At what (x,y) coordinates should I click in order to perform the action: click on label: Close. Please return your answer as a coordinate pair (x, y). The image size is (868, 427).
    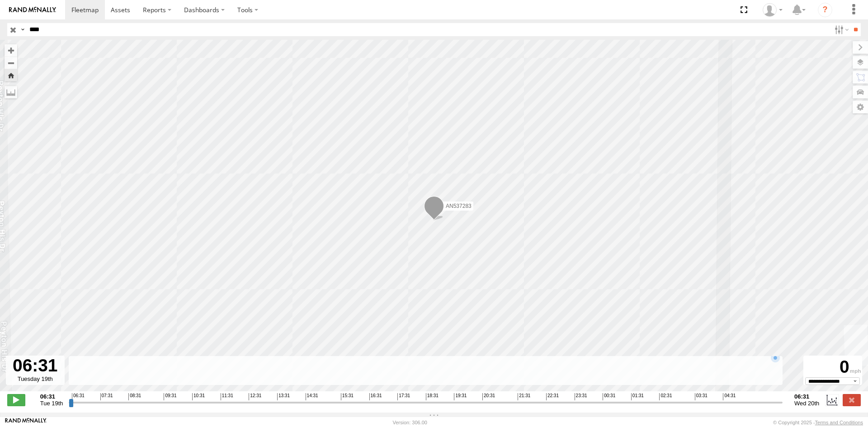
    Looking at the image, I should click on (852, 400).